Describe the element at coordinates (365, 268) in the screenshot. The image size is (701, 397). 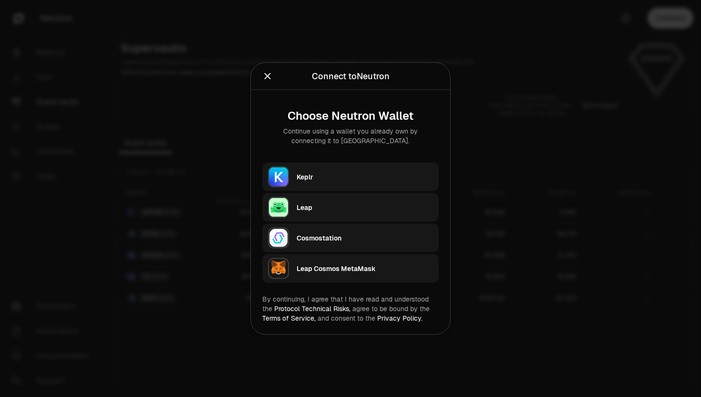
I see `div: Leap Cosmos MetaMask` at that location.